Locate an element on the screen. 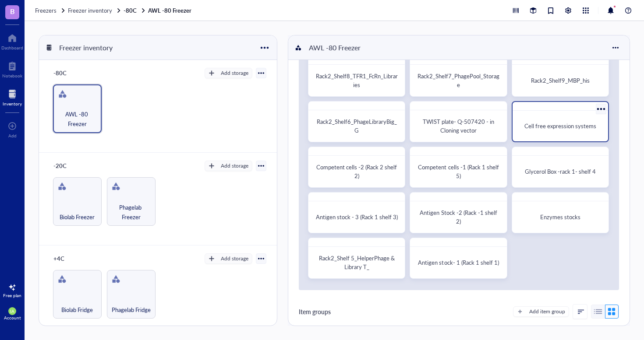 This screenshot has width=644, height=340. a: Notebook is located at coordinates (12, 69).